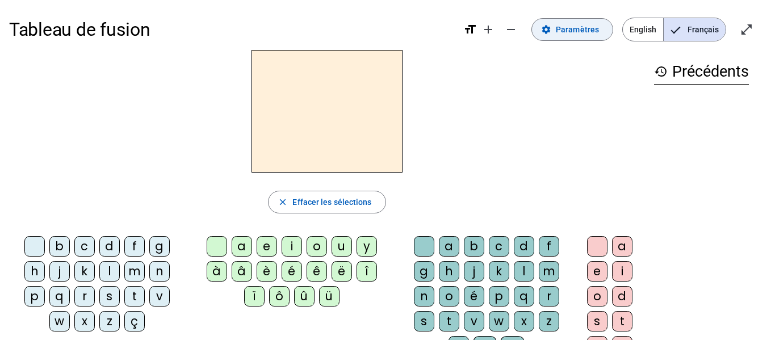 The height and width of the screenshot is (340, 767). I want to click on div: î, so click(367, 271).